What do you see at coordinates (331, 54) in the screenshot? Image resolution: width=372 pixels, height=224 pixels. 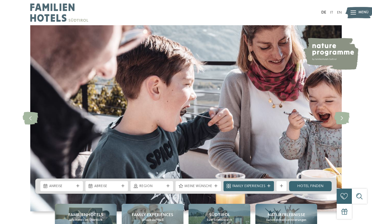 I see `img: nature programme by Familienhotels Südtirol` at bounding box center [331, 54].